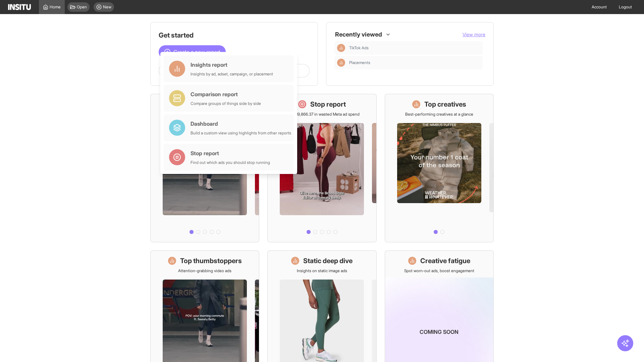 Image resolution: width=644 pixels, height=362 pixels. I want to click on div: Comparison report, so click(226, 94).